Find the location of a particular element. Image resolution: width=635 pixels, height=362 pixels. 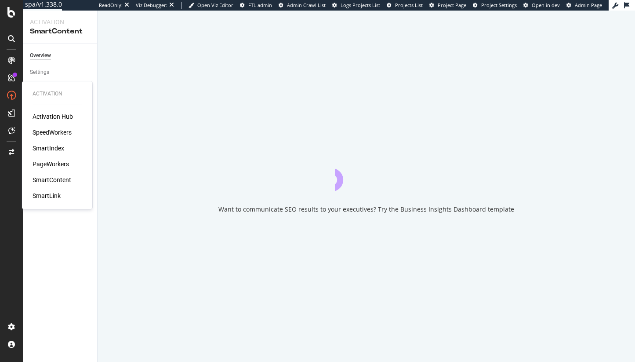

span: Admin Page is located at coordinates (589, 5).